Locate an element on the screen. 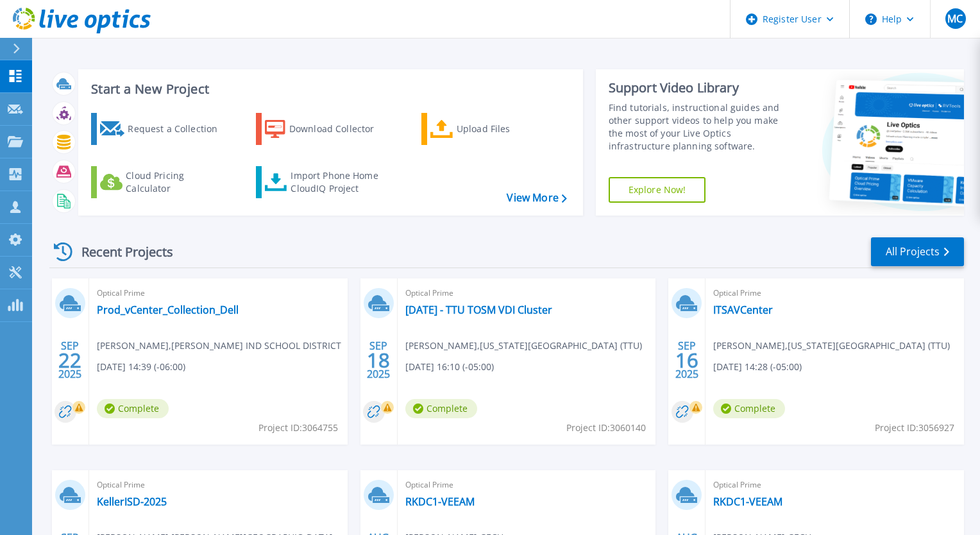 Image resolution: width=980 pixels, height=535 pixels. div: Find tutorials, instructional guides and other support videos to help you make the most of your L... is located at coordinates (701, 127).